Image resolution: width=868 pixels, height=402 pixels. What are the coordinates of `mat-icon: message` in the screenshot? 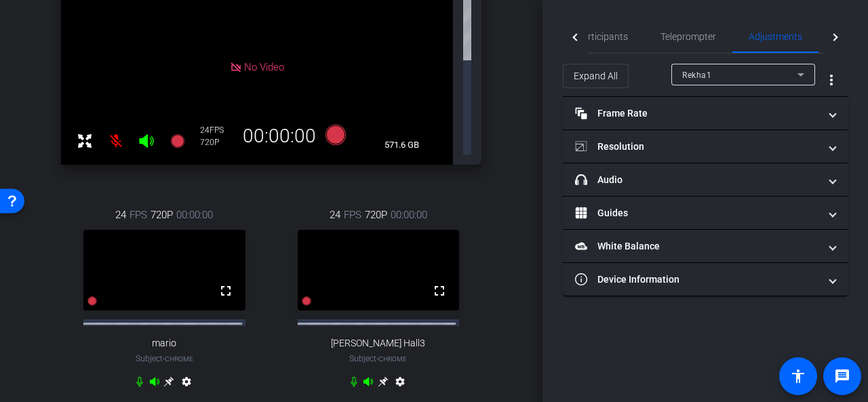 It's located at (842, 377).